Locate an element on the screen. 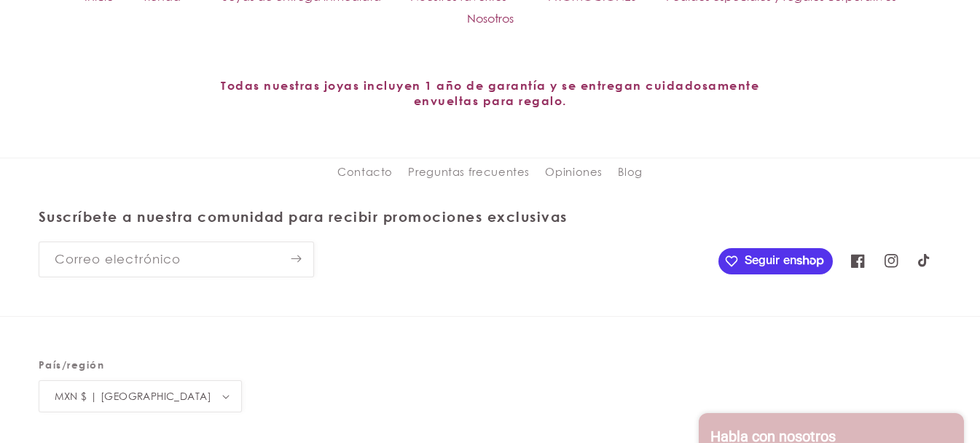 The height and width of the screenshot is (443, 980). a: Nosotros is located at coordinates (490, 18).